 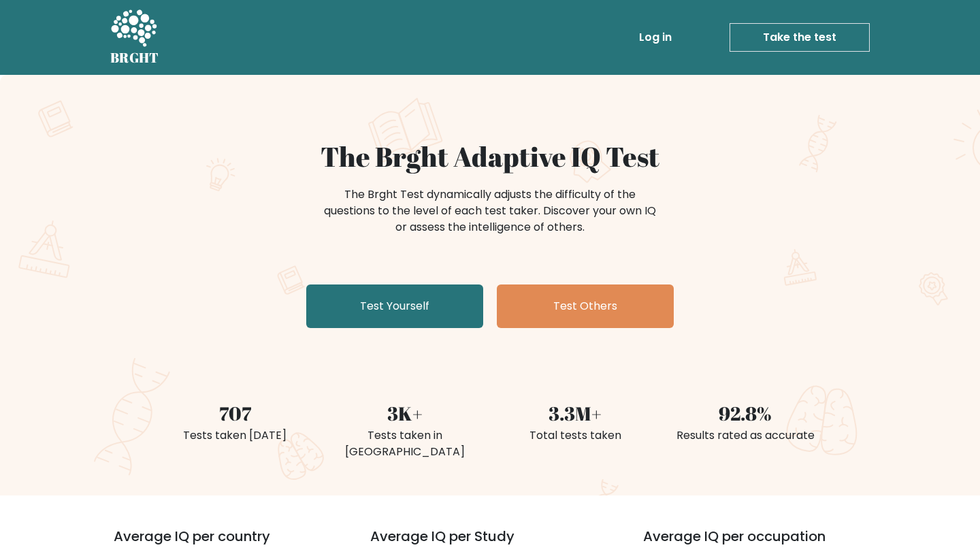 What do you see at coordinates (235, 413) in the screenshot?
I see `div: 707` at bounding box center [235, 413].